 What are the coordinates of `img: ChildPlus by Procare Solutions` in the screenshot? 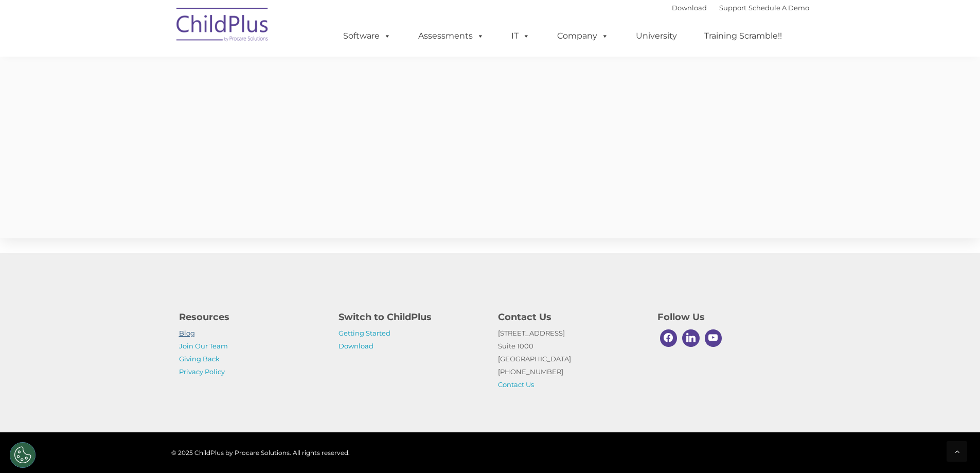 It's located at (223, 26).